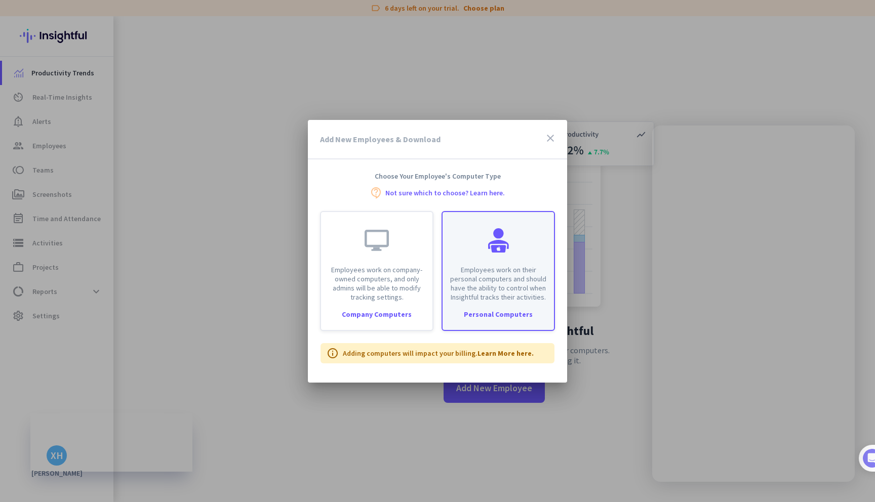  Describe the element at coordinates (438, 354) in the screenshot. I see `p: Adding computers will impact your billing.` at that location.